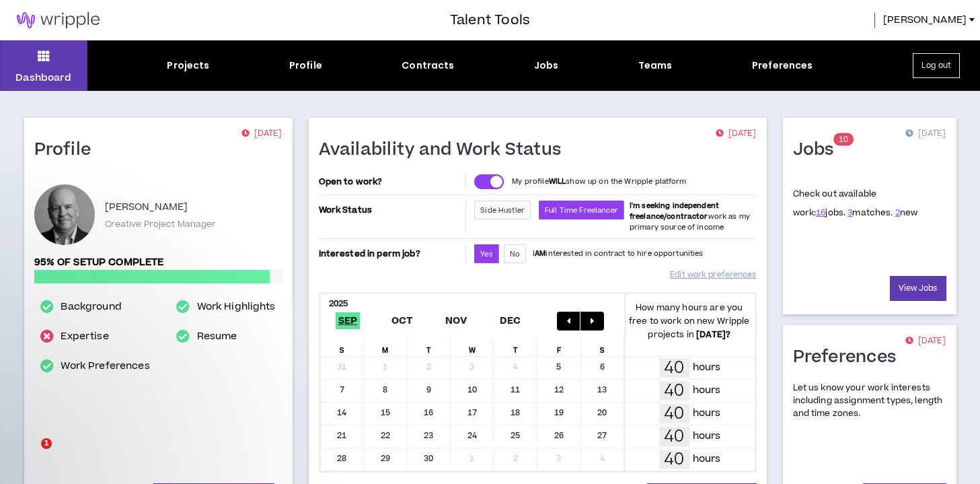  What do you see at coordinates (713, 275) in the screenshot?
I see `a: Edit work preferences` at bounding box center [713, 275].